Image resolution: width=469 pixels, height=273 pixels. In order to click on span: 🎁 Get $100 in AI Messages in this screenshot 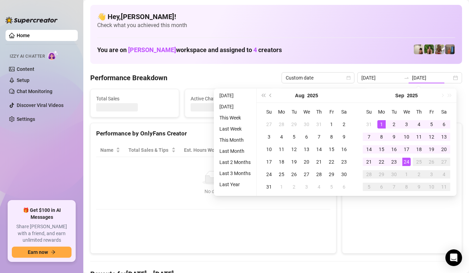, I will do `click(42, 213)`.